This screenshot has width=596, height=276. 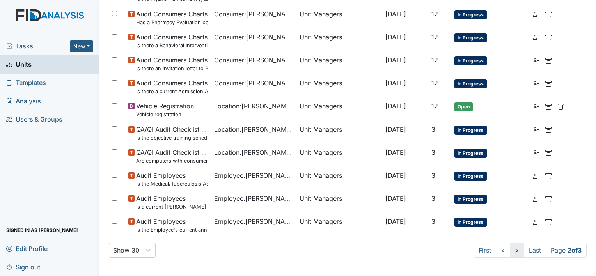 What do you see at coordinates (463, 107) in the screenshot?
I see `span: Open` at bounding box center [463, 107].